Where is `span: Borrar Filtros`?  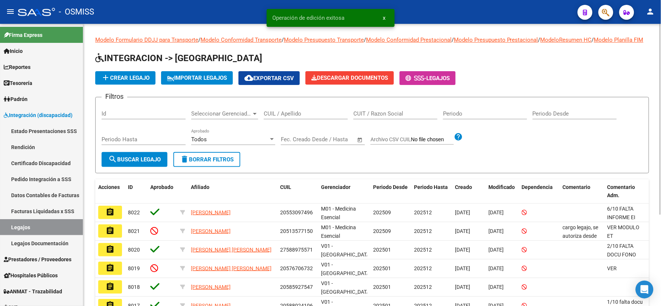 span: Borrar Filtros is located at coordinates (207, 159).